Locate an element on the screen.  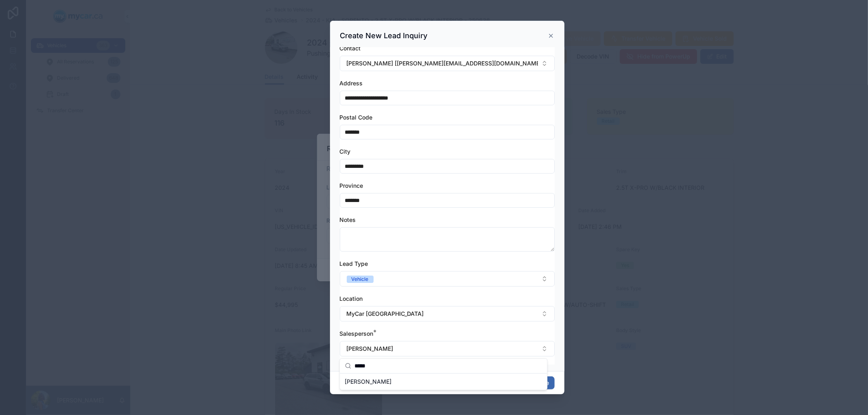
span: Salesperson is located at coordinates (356, 333).